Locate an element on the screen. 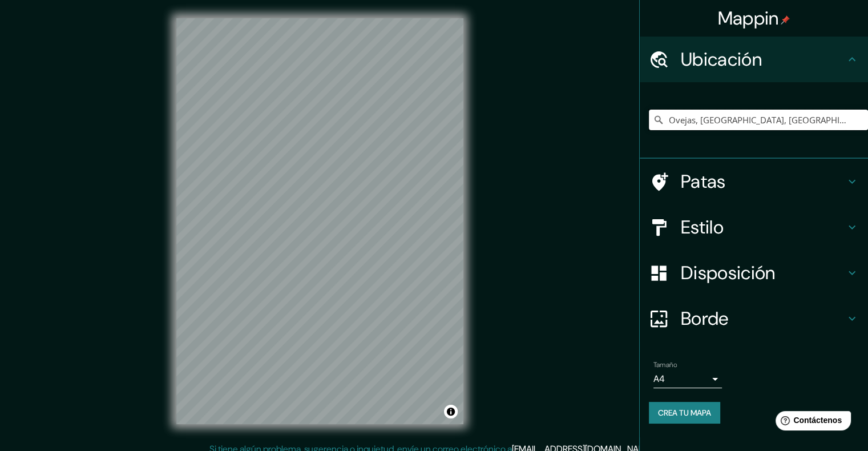 Image resolution: width=868 pixels, height=451 pixels. font: Ubicación is located at coordinates (722, 60).